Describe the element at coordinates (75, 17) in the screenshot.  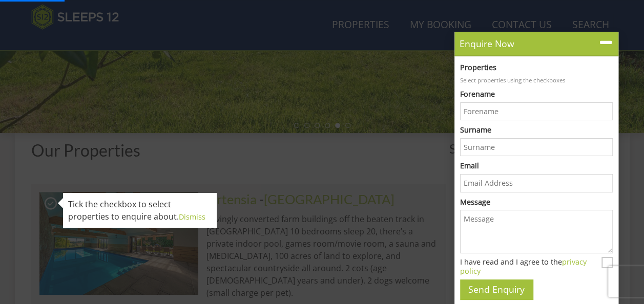
I see `img: Sleeps 12` at that location.